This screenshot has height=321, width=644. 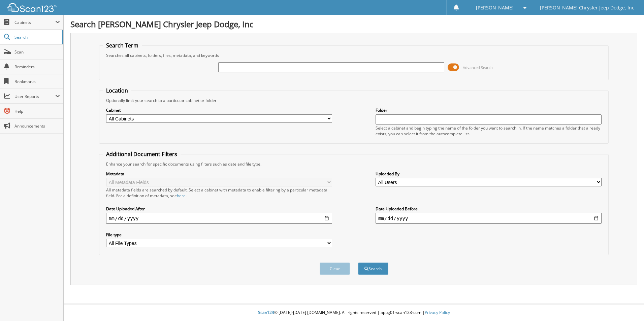 I want to click on span: Cabinets, so click(x=35, y=22).